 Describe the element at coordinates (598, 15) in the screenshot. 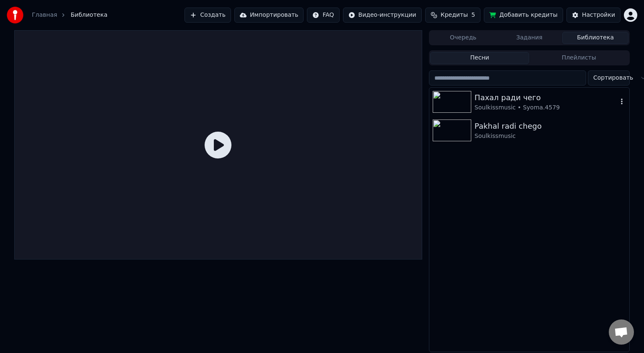

I see `div: Настройки` at that location.